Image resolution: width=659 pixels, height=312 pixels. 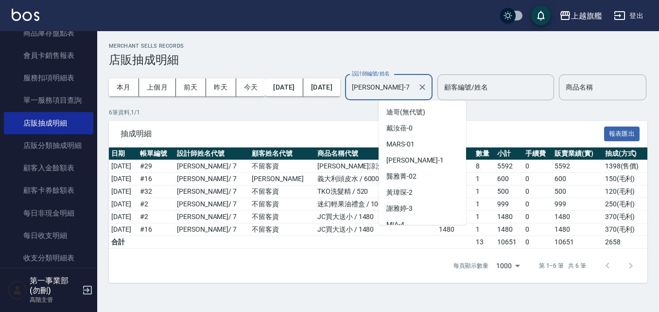 I want to click on td: 2658, so click(x=625, y=242).